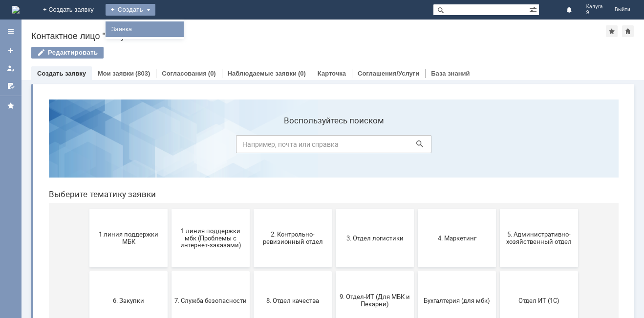  What do you see at coordinates (416, 208) in the screenshot?
I see `span: Бухгалтерия (для мбк)` at bounding box center [416, 208].